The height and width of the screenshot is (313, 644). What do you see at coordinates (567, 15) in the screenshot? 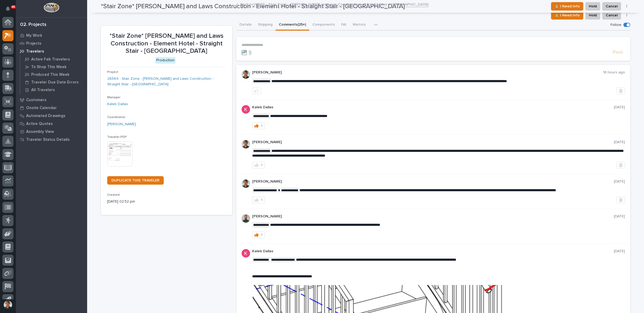
I see `button: ⏳ I Need Info` at bounding box center [567, 15].